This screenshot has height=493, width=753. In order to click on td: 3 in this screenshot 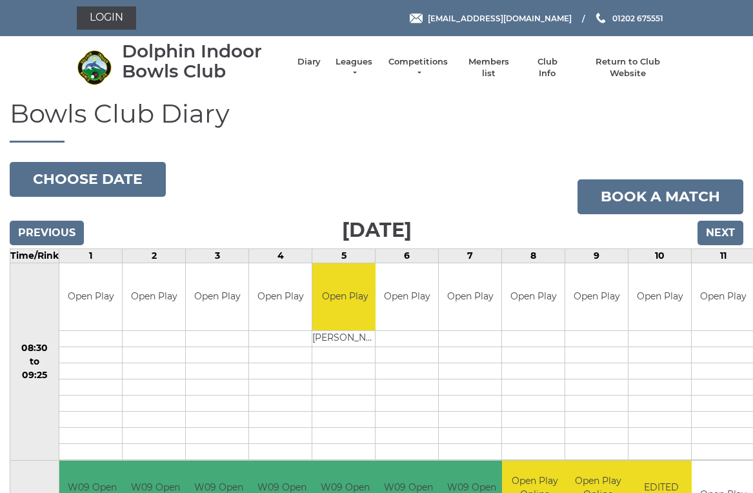, I will do `click(217, 255)`.